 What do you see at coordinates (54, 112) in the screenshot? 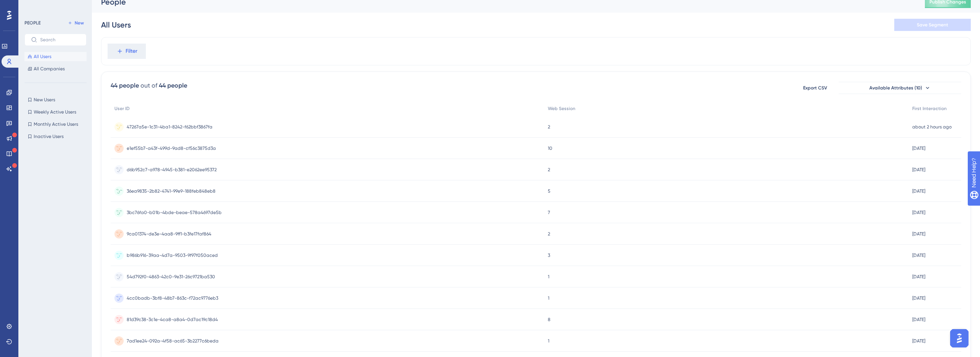
I see `span: Weekly Active Users` at bounding box center [54, 112].